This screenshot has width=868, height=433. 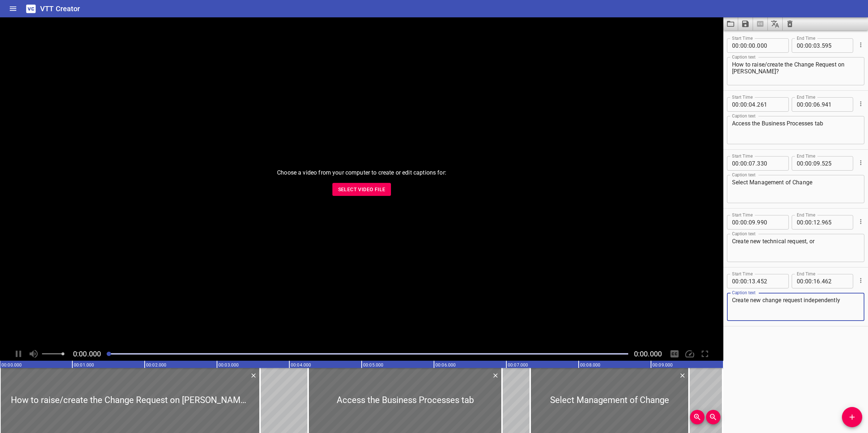 I want to click on span: Select Video File, so click(x=362, y=190).